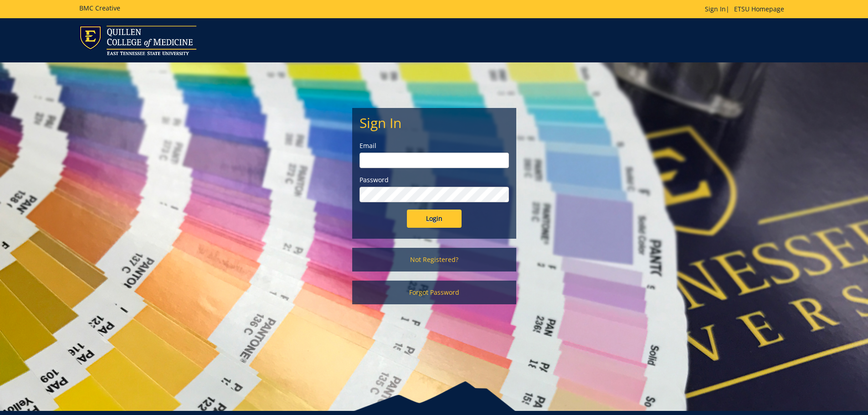  I want to click on a: Not Registered?, so click(434, 259).